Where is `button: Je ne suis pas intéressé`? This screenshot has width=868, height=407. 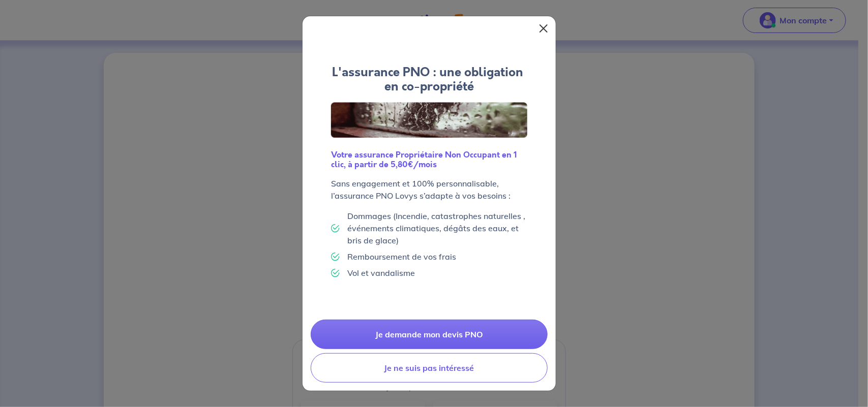 button: Je ne suis pas intéressé is located at coordinates (429, 368).